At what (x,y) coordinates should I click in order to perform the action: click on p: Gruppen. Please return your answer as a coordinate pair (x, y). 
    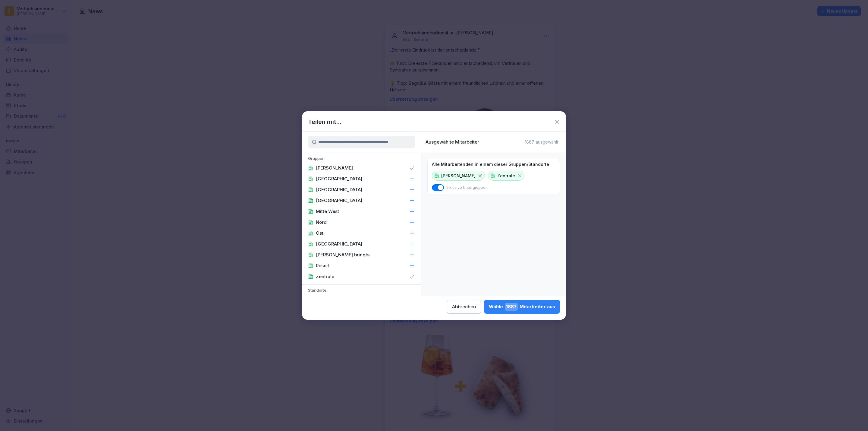
    Looking at the image, I should click on (361, 159).